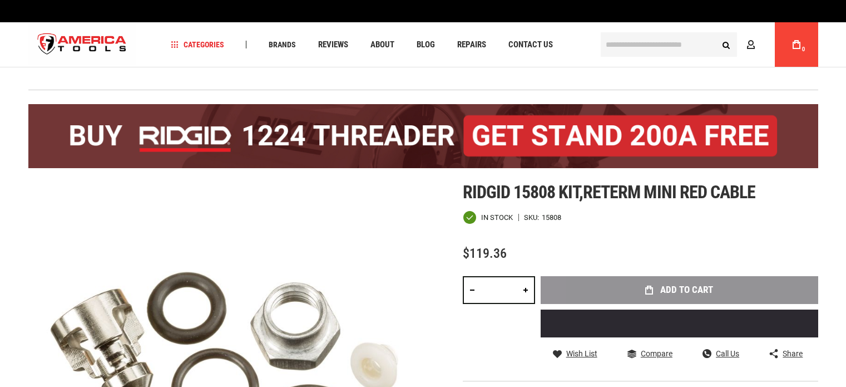 The height and width of the screenshot is (387, 846). Describe the element at coordinates (488, 217) in the screenshot. I see `div: Availability` at that location.